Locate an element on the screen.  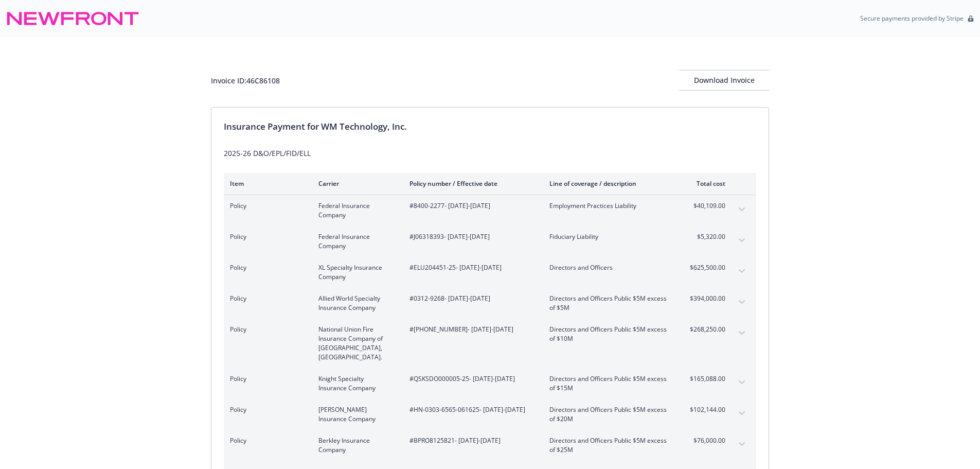
span: $394,000.00 is located at coordinates (705, 298).